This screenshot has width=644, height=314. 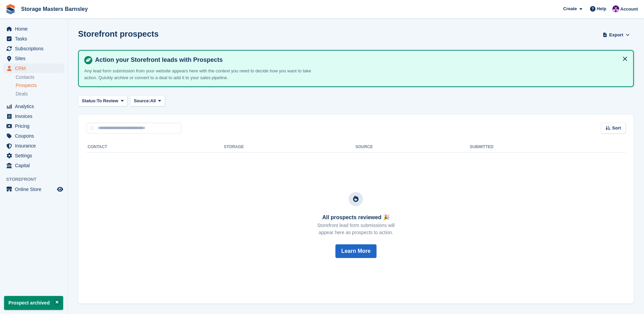 What do you see at coordinates (22, 93) in the screenshot?
I see `span: Deals` at bounding box center [22, 93].